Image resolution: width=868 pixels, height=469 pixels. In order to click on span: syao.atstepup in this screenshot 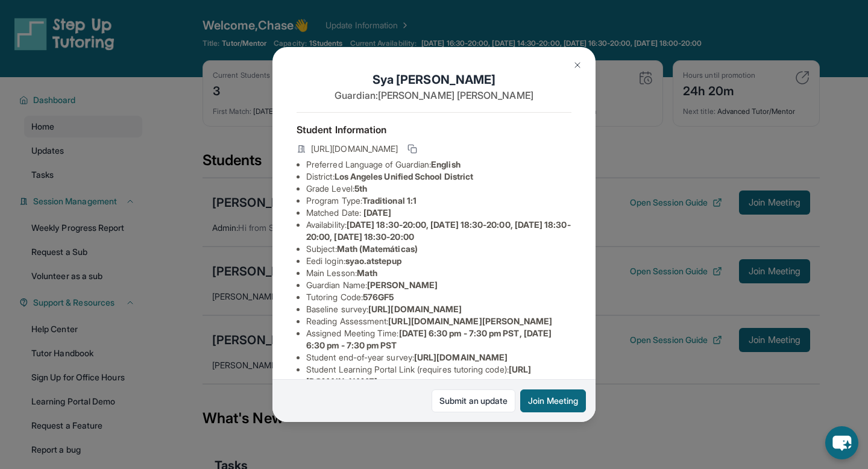, I will do `click(373, 260)`.